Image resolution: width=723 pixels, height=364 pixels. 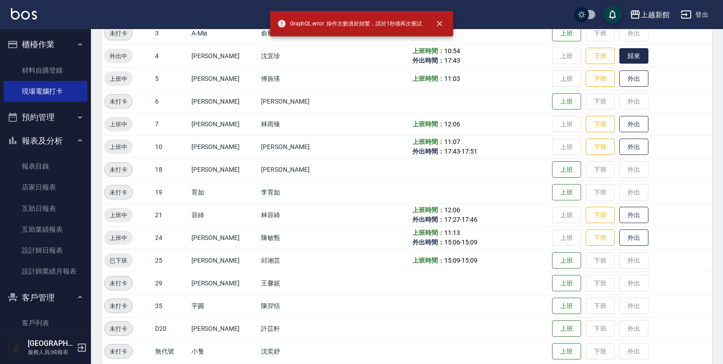 What do you see at coordinates (299, 351) in the screenshot?
I see `td: 沈奕妤` at bounding box center [299, 351].